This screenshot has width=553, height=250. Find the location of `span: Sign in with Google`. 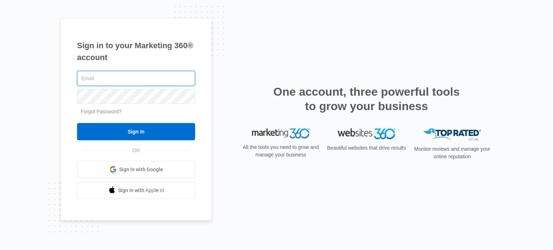

span: Sign in with Google is located at coordinates (141, 170).